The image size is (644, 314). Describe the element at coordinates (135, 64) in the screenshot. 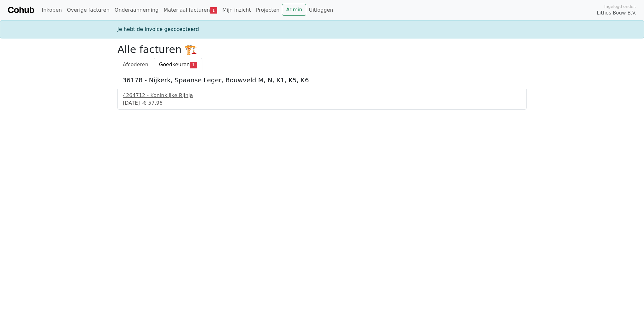

I see `span: Afcoderen` at that location.